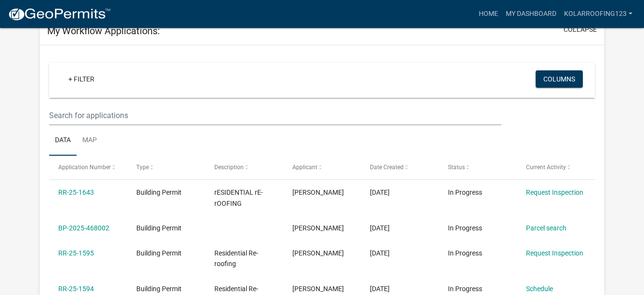 The image size is (644, 295). What do you see at coordinates (166, 167) in the screenshot?
I see `datatable-header-cell: Type` at bounding box center [166, 167].